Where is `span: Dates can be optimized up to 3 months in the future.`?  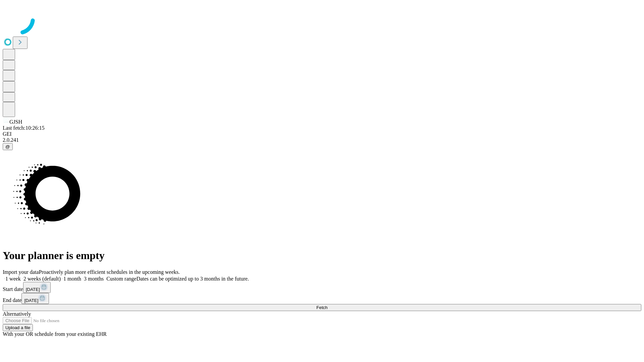
span: Dates can be optimized up to 3 months in the future. is located at coordinates (192, 279).